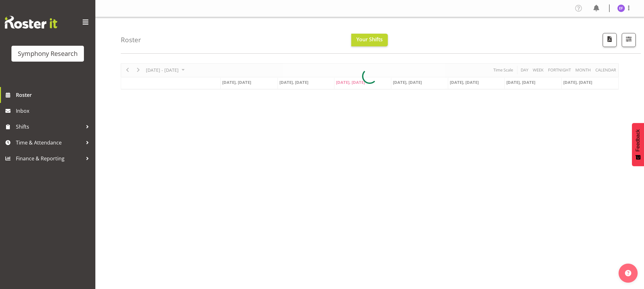 Image resolution: width=644 pixels, height=289 pixels. I want to click on img: edmond-fernandez1860.jpg, so click(621, 8).